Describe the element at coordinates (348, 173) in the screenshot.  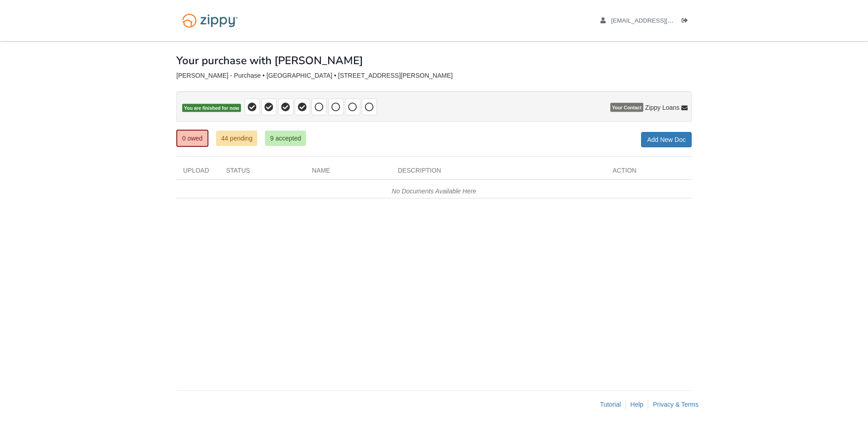
I see `div: Name` at that location.